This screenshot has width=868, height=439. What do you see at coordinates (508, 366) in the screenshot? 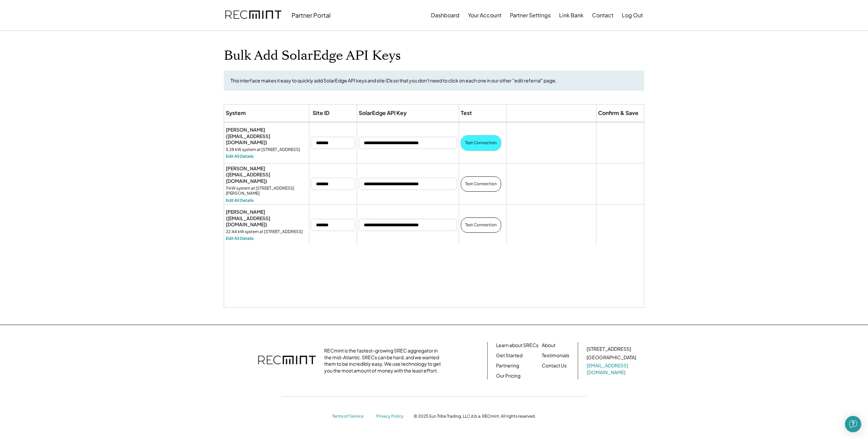
I see `a: Partnering` at bounding box center [508, 366].